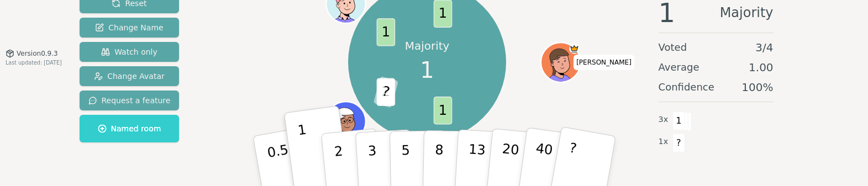  Describe the element at coordinates (664, 120) in the screenshot. I see `span: 3 x` at that location.